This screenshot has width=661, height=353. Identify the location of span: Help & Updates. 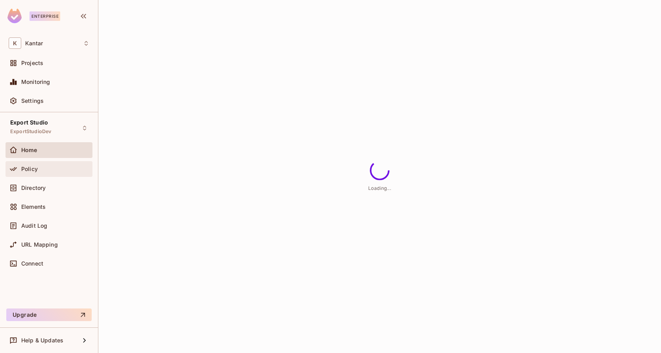
(42, 340).